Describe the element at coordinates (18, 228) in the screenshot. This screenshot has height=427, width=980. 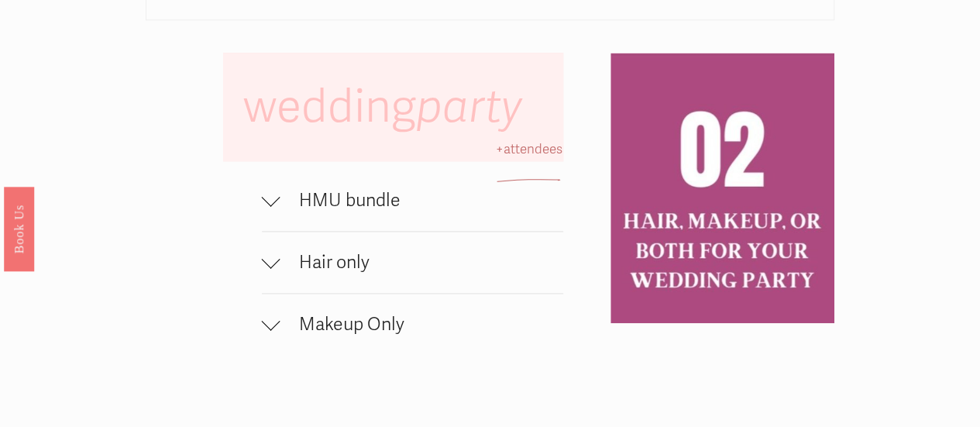
I see `a: Book Us` at that location.